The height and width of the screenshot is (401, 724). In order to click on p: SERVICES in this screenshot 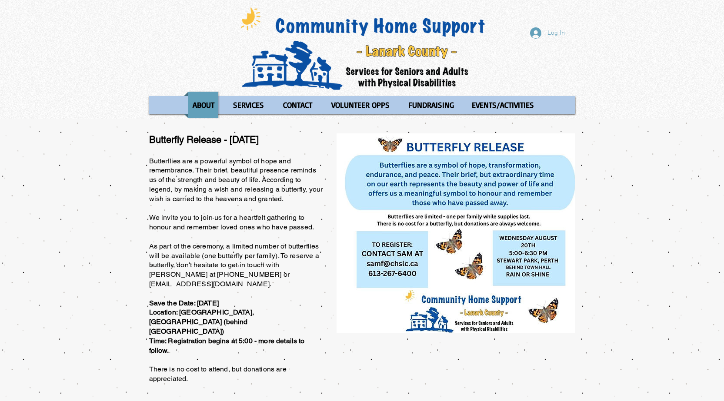, I will do `click(248, 105)`.